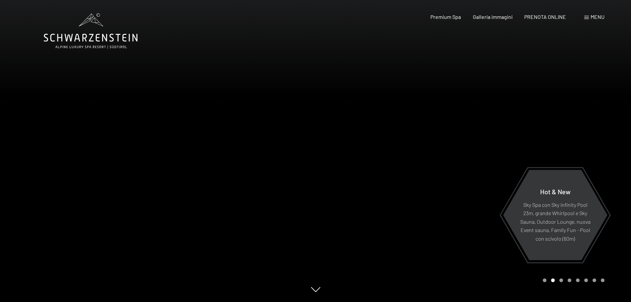  What do you see at coordinates (545, 280) in the screenshot?
I see `div: Carousel Page 1` at bounding box center [545, 280].